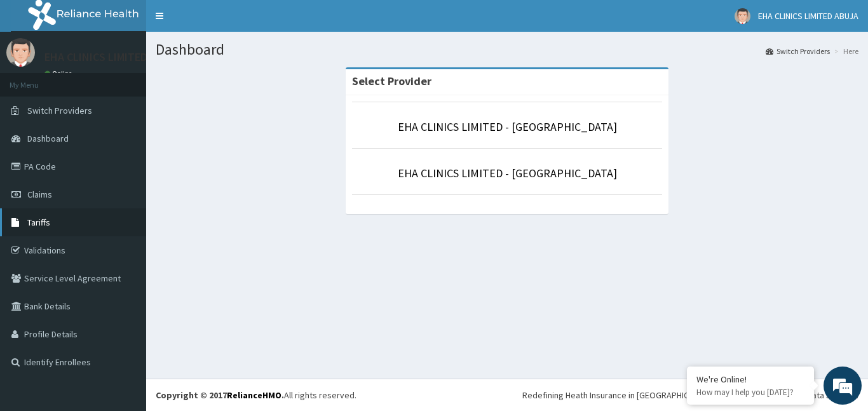 This screenshot has height=411, width=868. What do you see at coordinates (844, 51) in the screenshot?
I see `li: Here` at bounding box center [844, 51].